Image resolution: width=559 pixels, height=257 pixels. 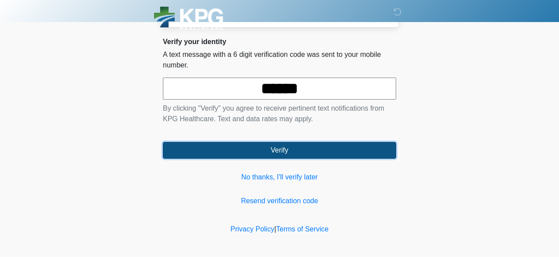 What do you see at coordinates (253, 228) in the screenshot?
I see `a: Privacy Policy` at bounding box center [253, 228].